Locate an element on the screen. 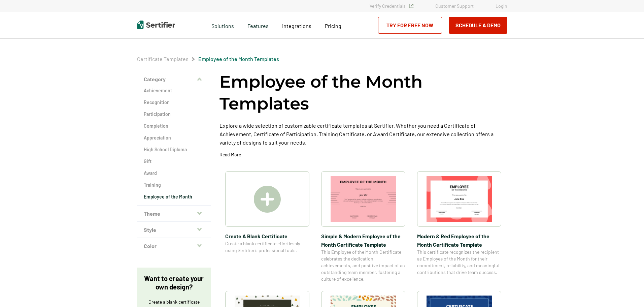  h2: High School Diploma is located at coordinates (174, 150).